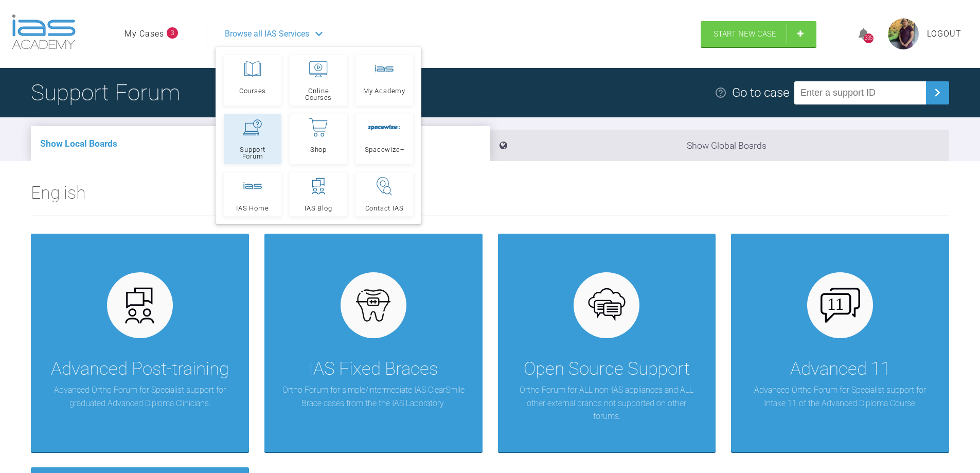  Describe the element at coordinates (140, 396) in the screenshot. I see `p: Advanced Ortho Forum for Specialist support for graduated Advanced Diploma Clinicians.` at that location.